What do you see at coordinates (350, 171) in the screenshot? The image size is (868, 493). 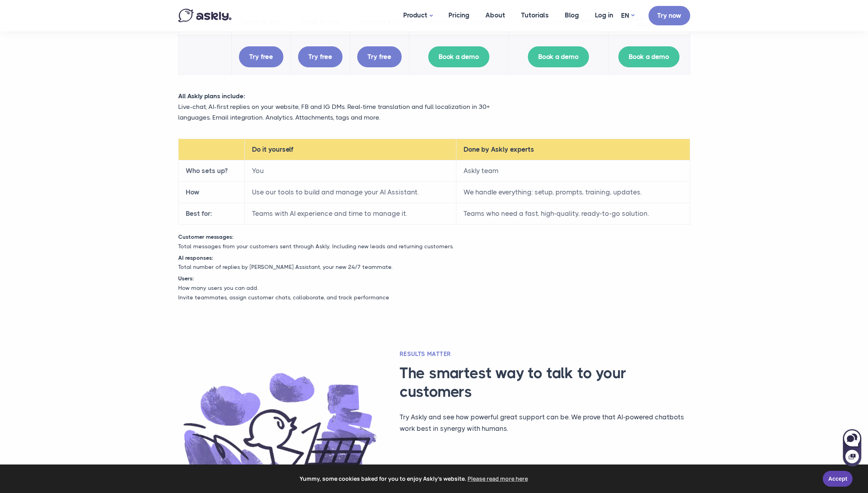 I see `td: You` at bounding box center [350, 171].